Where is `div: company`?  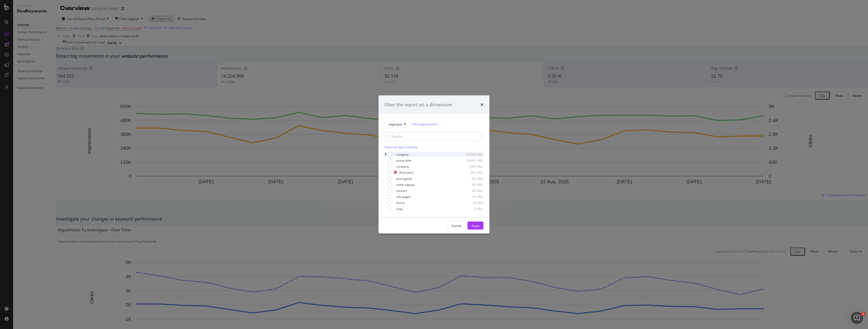 div: company is located at coordinates (402, 166).